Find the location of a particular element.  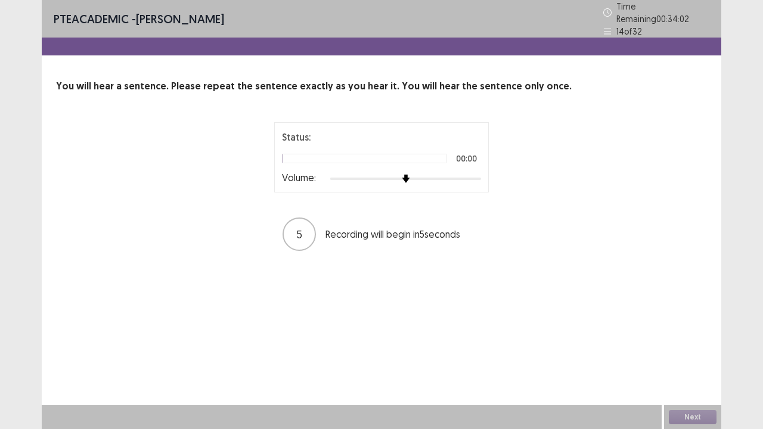

p: Recording will begin in 5 seconds is located at coordinates (403, 234).